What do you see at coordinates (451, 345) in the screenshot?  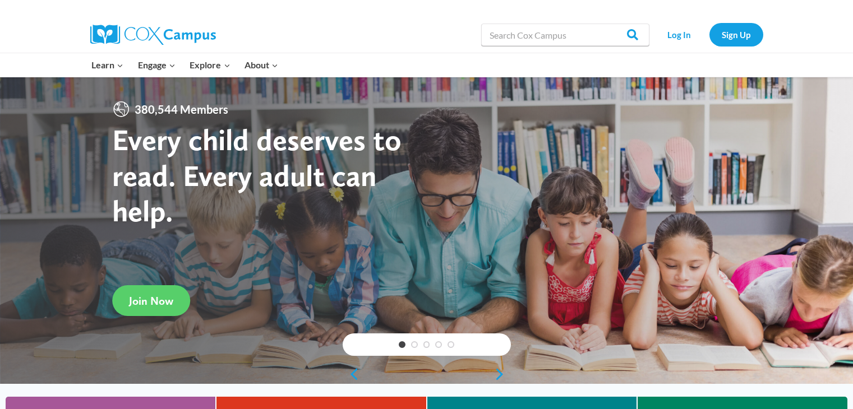 I see `a: 5` at bounding box center [451, 345].